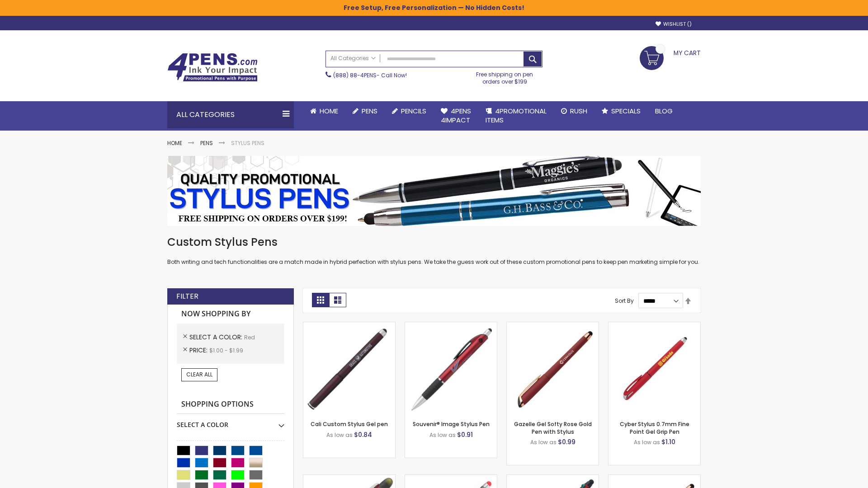 Image resolution: width=868 pixels, height=488 pixels. What do you see at coordinates (249, 337) in the screenshot?
I see `span: Red` at bounding box center [249, 337].